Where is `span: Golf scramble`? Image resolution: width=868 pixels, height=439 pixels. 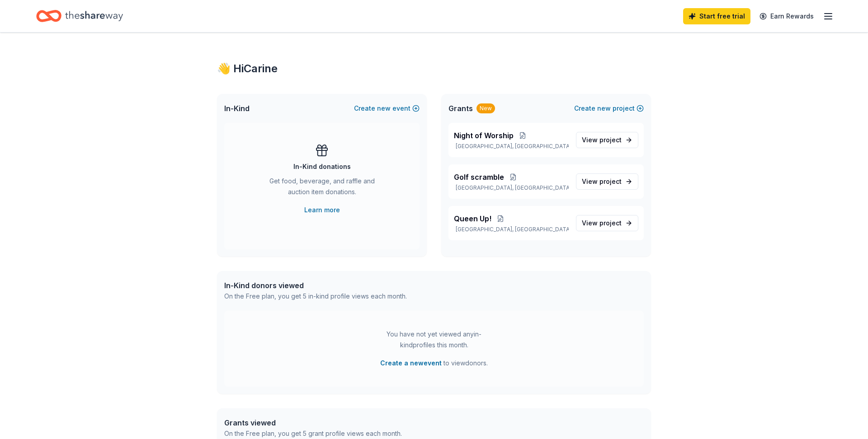
span: Golf scramble is located at coordinates (479, 177).